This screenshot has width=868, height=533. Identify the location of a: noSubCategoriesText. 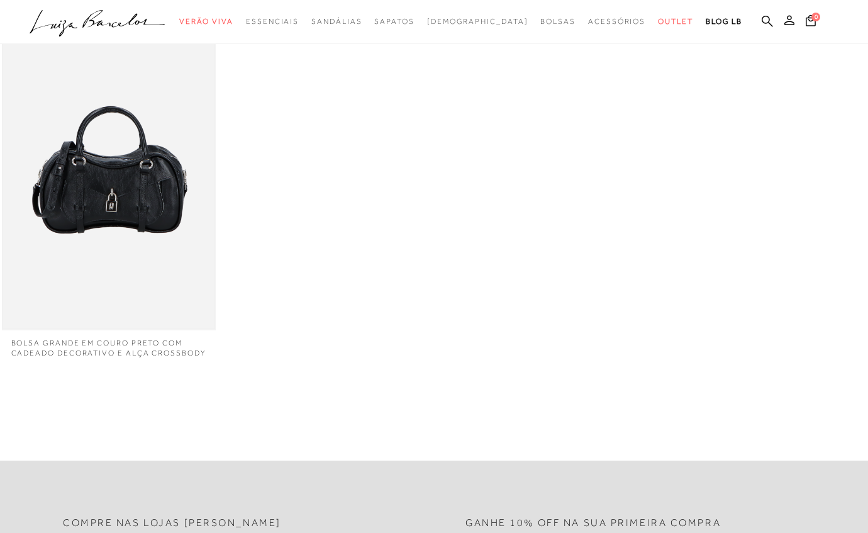
(478, 21).